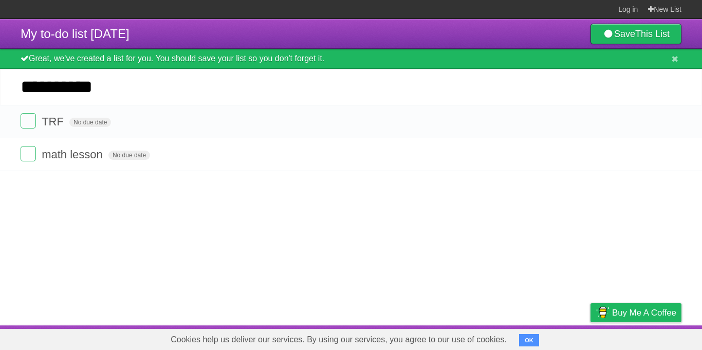 This screenshot has width=702, height=350. I want to click on a: Buy me a coffee, so click(635, 312).